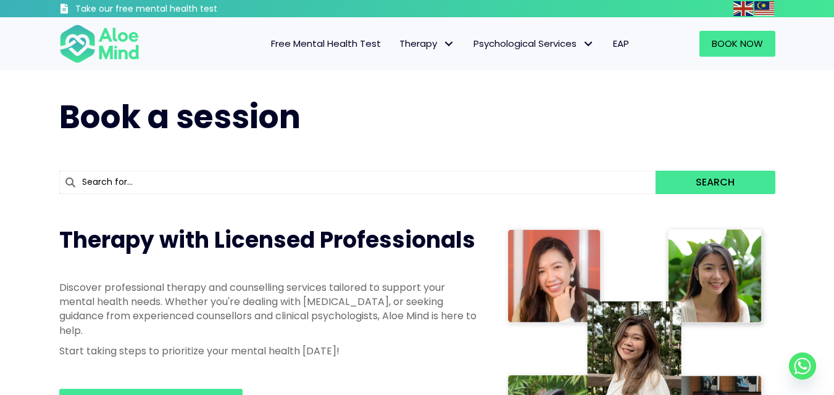 The image size is (834, 395). I want to click on a: English, so click(743, 8).